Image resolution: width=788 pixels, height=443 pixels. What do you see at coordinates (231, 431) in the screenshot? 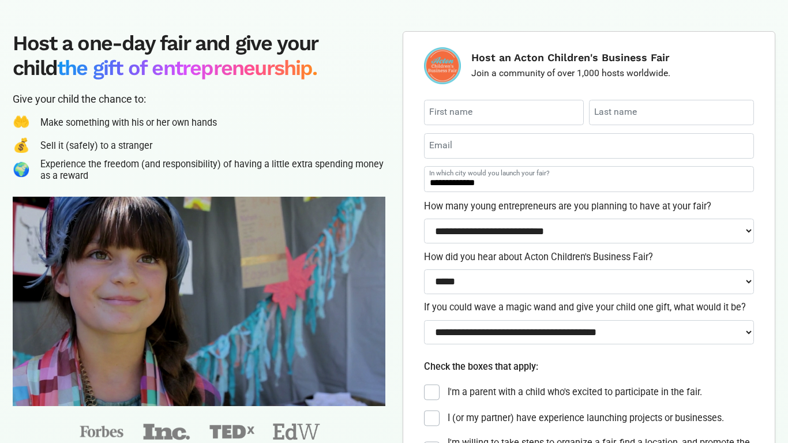
I see `img: tedx-13a865a45376fdabb197df72506254416b52198507f0d7e8a0b1bf7ecf255dd6.png` at bounding box center [231, 431].